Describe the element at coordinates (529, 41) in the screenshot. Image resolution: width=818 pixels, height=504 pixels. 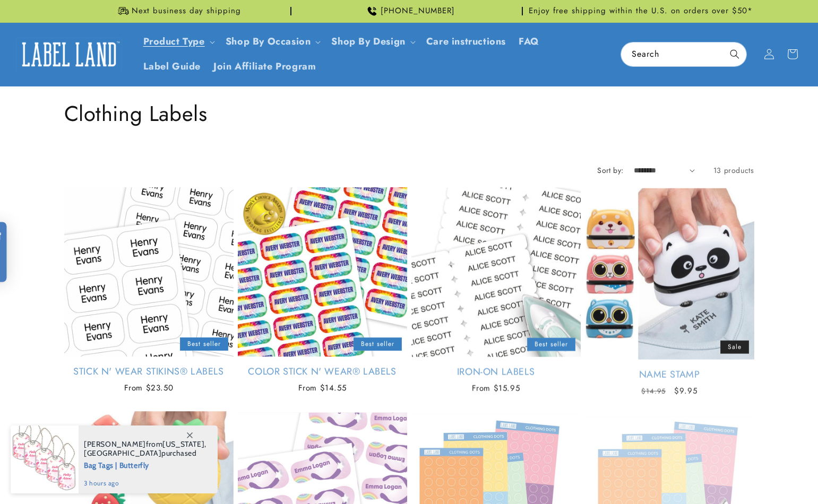
I see `a: FAQ` at that location.